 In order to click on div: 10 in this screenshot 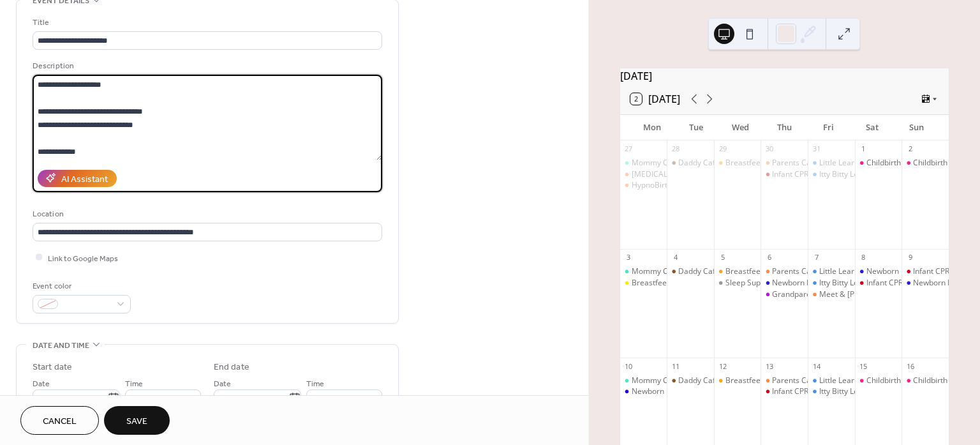, I will do `click(629, 366)`.